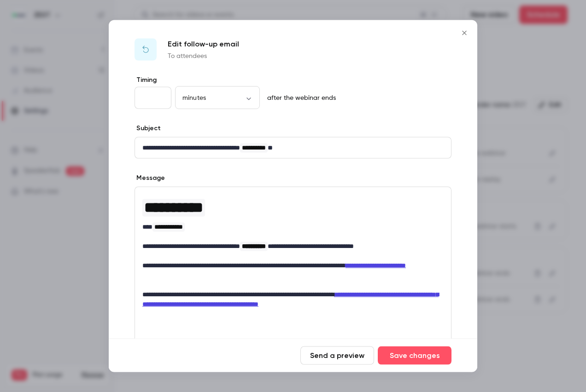 The image size is (586, 392). I want to click on label: Message, so click(150, 178).